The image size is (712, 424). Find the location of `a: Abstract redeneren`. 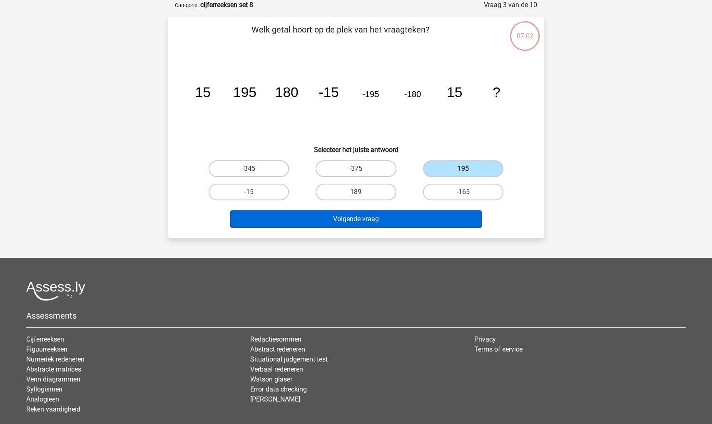

a: Abstract redeneren is located at coordinates (278, 349).